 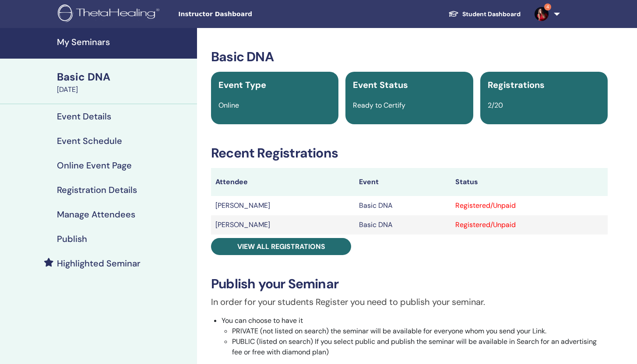 What do you see at coordinates (229, 105) in the screenshot?
I see `span: Online` at bounding box center [229, 105].